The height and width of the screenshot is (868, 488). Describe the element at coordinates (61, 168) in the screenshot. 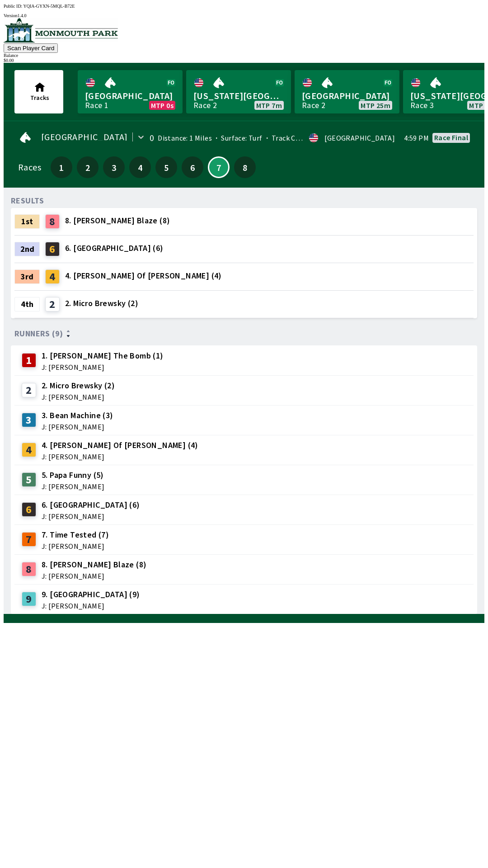

I see `button: 1` at that location.